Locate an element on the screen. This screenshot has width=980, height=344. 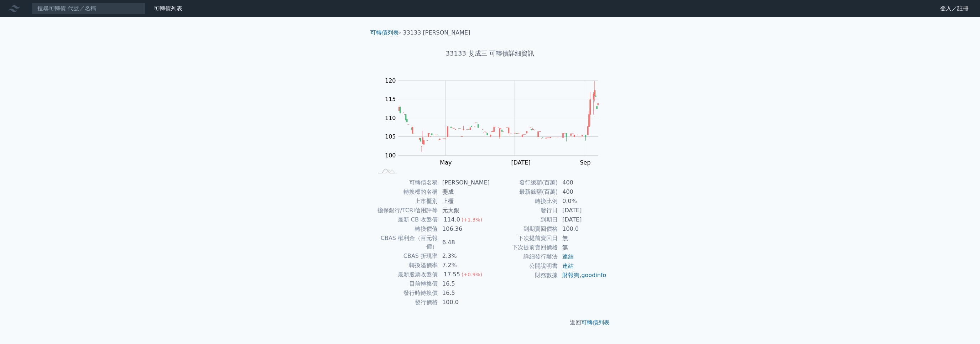
td: 6.48 is located at coordinates (464, 242).